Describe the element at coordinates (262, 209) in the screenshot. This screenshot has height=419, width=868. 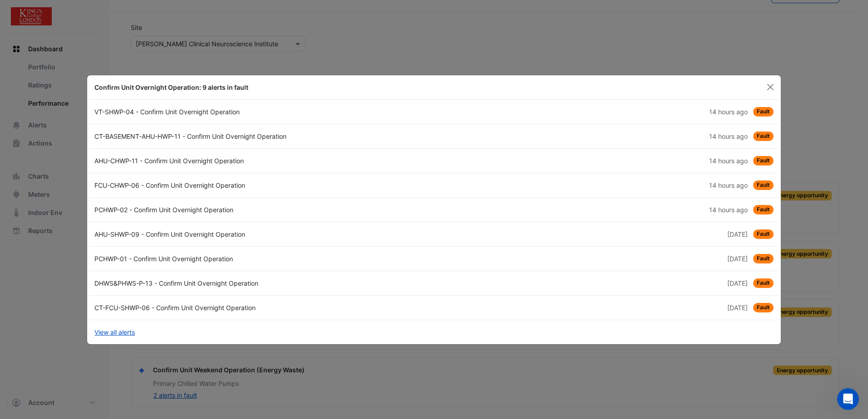
I see `div: PCHWP-02 - Confirm Unit Overnight Operation` at that location.